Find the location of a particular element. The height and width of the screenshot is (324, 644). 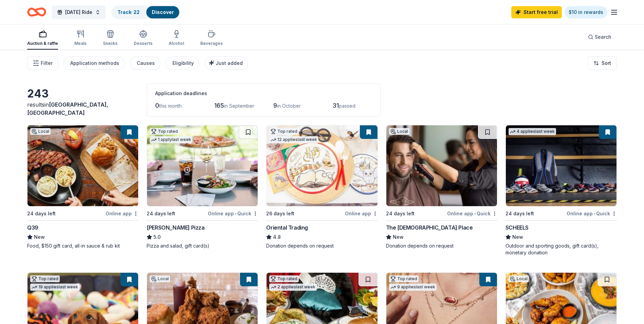

div: Alcohol is located at coordinates (176, 44).